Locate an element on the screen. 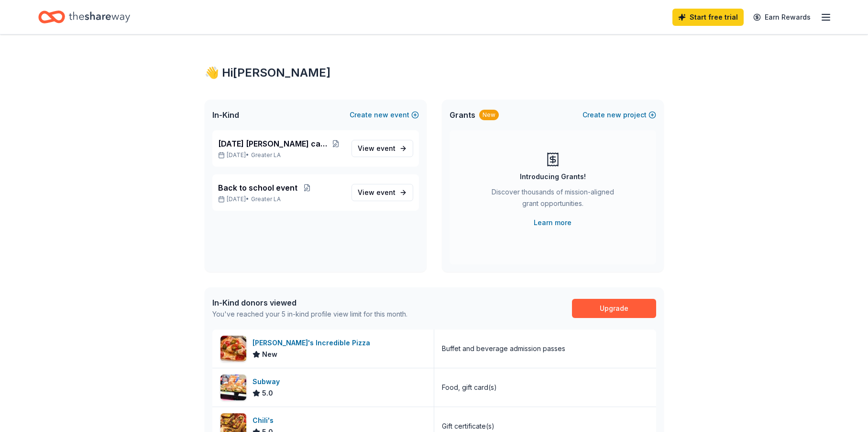  div: Discover thousands of mission-aligned grant opportunities. is located at coordinates (553, 200).